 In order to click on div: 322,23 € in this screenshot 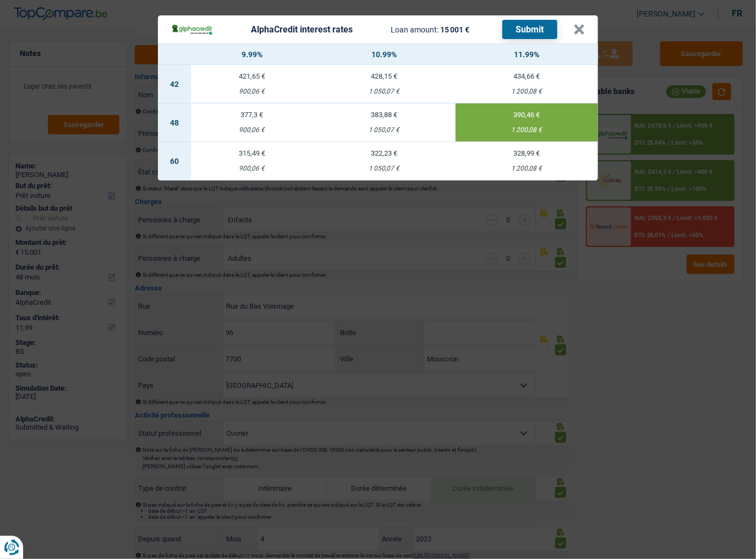, I will do `click(384, 153)`.